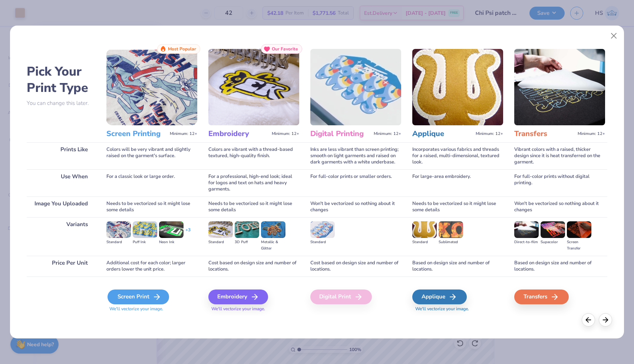 The height and width of the screenshot is (364, 634). What do you see at coordinates (356, 87) in the screenshot?
I see `img: Digital Printing` at bounding box center [356, 87].